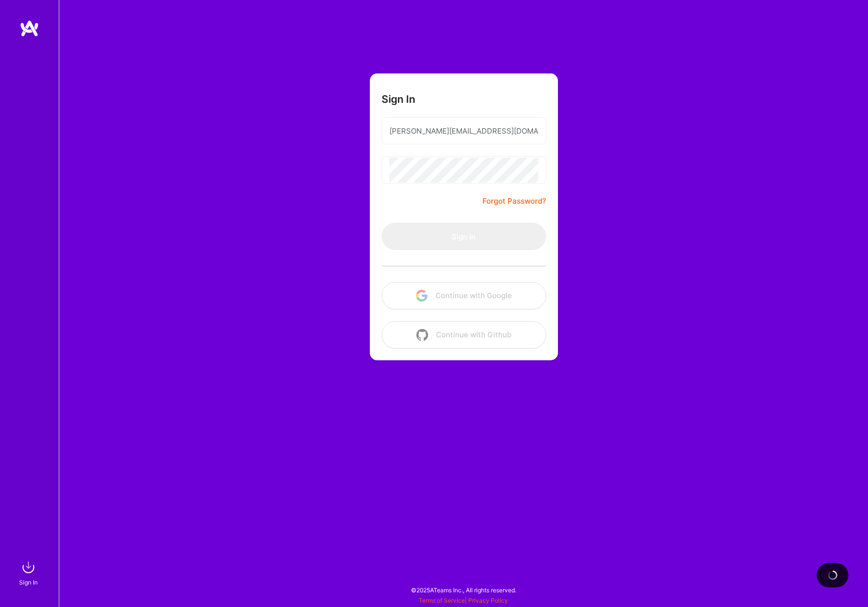 Image resolution: width=868 pixels, height=607 pixels. Describe the element at coordinates (28, 567) in the screenshot. I see `img: sign in` at that location.